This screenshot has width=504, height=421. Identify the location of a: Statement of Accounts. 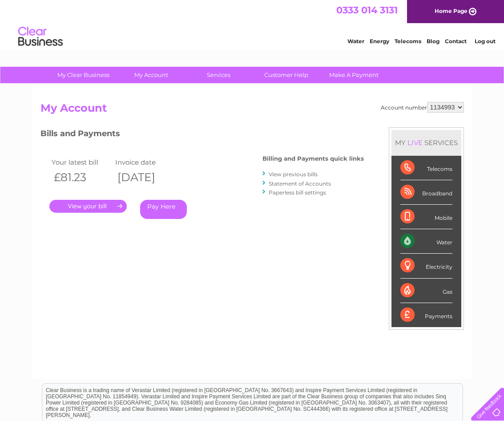
(300, 183).